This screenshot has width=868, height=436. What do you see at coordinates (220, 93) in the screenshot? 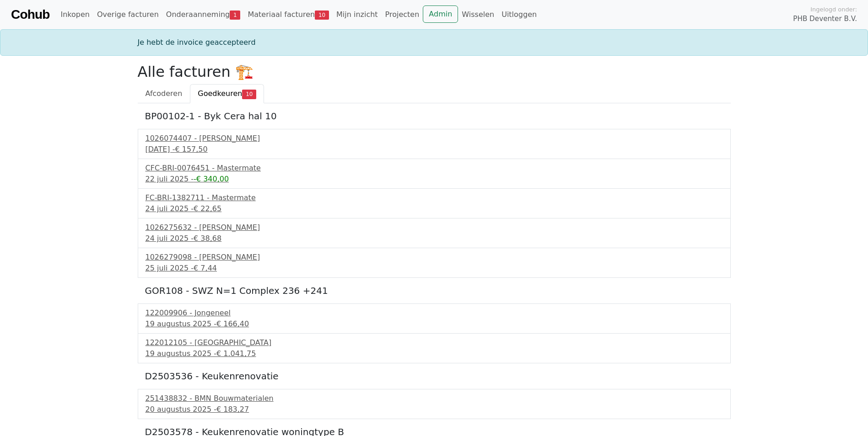
I see `span: Goedkeuren` at bounding box center [220, 93].